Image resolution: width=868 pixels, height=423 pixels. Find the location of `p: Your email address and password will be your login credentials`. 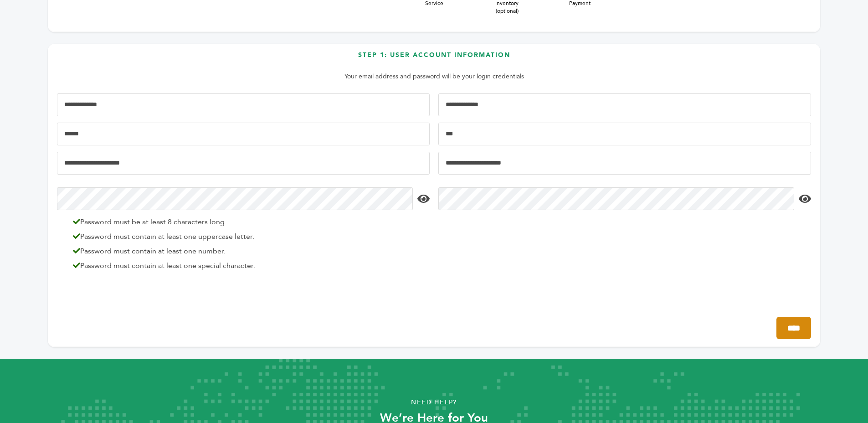

p: Your email address and password will be your login credentials is located at coordinates (434, 76).